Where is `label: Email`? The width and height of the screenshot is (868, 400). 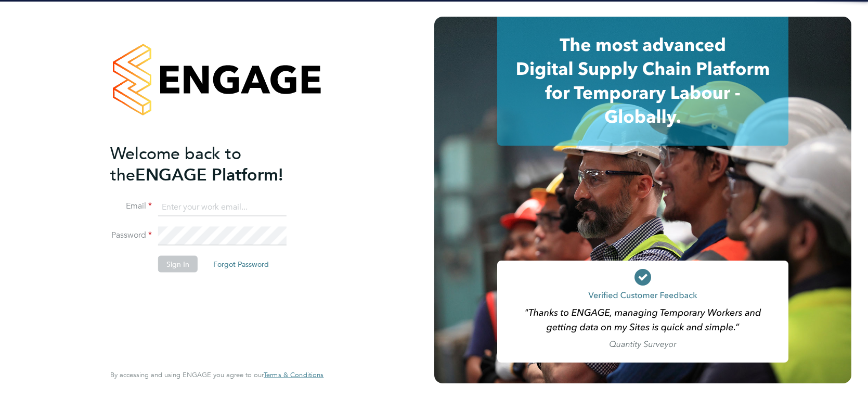 label: Email is located at coordinates (131, 206).